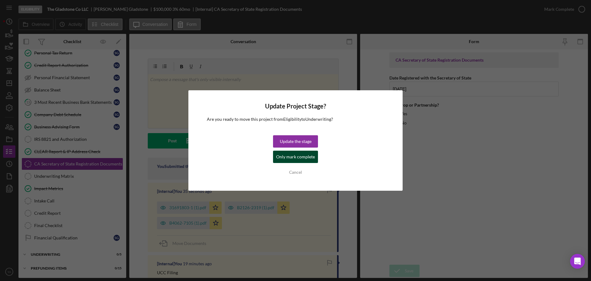 The height and width of the screenshot is (281, 591). What do you see at coordinates (578, 261) in the screenshot?
I see `div: Open Intercom Messenger` at bounding box center [578, 261].